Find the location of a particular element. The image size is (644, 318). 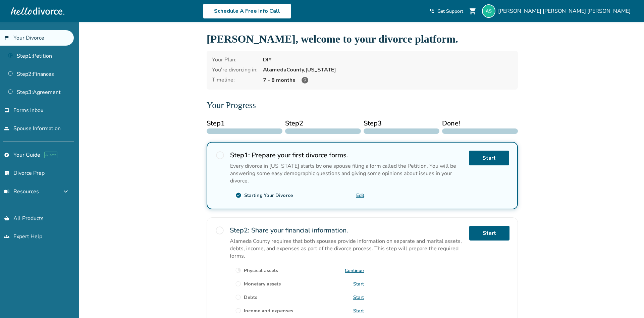

div: Starting Your Divorce is located at coordinates (267, 195).